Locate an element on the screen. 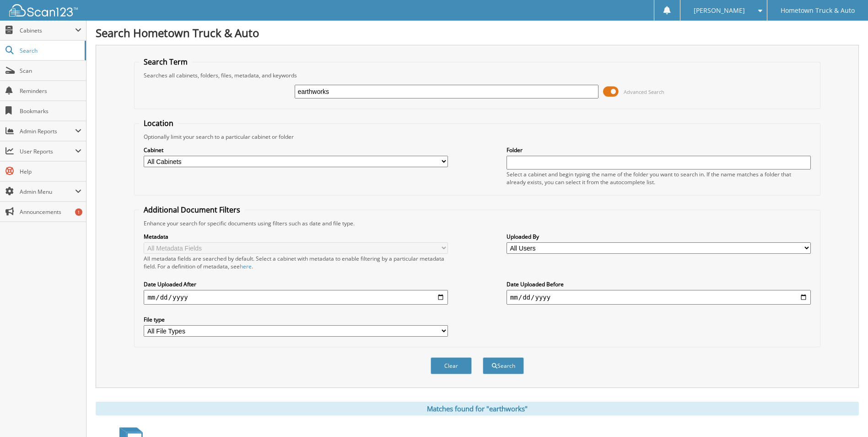 The width and height of the screenshot is (868, 437). label: Cabinet is located at coordinates (295, 150).